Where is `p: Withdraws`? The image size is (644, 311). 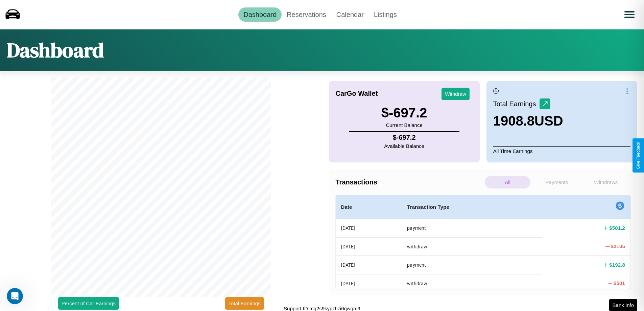
p: Withdraws is located at coordinates (606, 182).